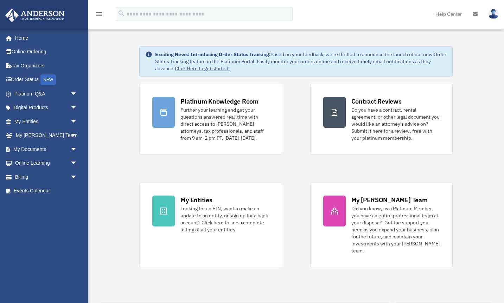 This screenshot has width=504, height=303. Describe the element at coordinates (46, 122) in the screenshot. I see `a: My Entitiesarrow_drop_down` at that location.